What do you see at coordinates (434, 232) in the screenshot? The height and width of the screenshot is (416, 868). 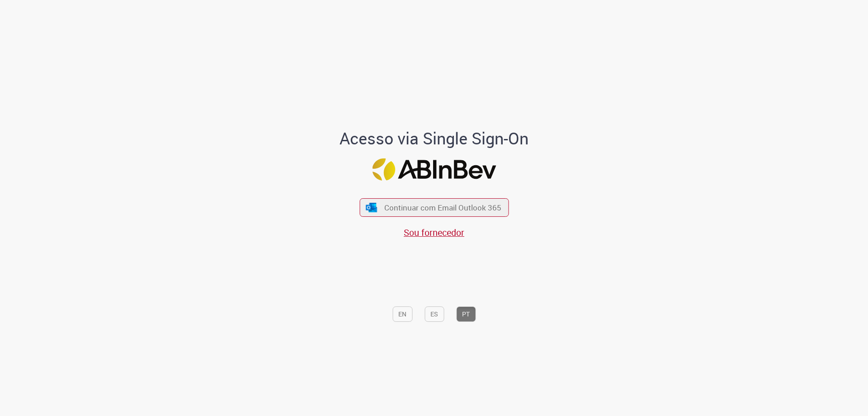 I see `a: Sou fornecedor` at bounding box center [434, 232].